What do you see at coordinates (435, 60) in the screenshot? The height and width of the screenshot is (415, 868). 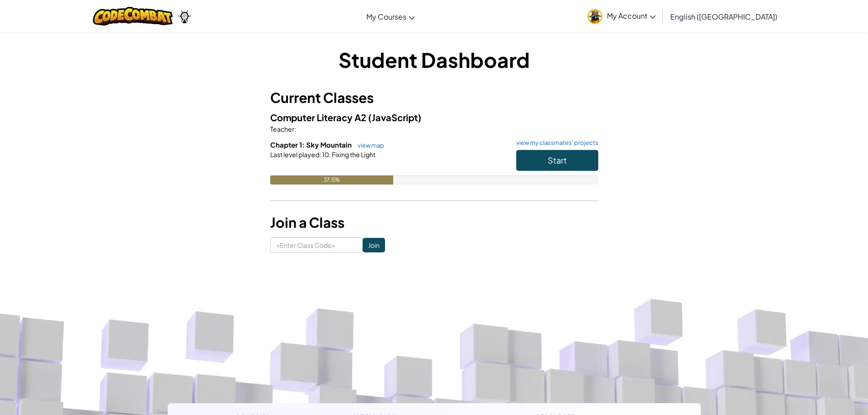 I see `h1: Student Dashboard` at bounding box center [435, 60].